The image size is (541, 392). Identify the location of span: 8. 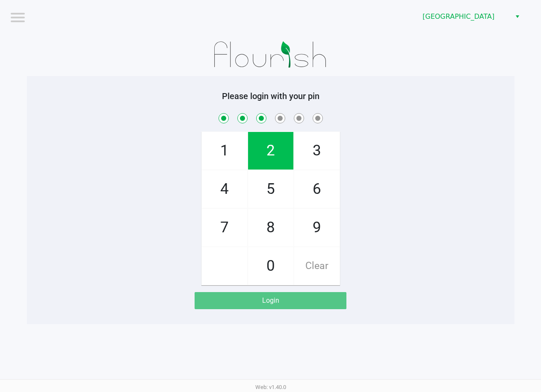
(271, 228).